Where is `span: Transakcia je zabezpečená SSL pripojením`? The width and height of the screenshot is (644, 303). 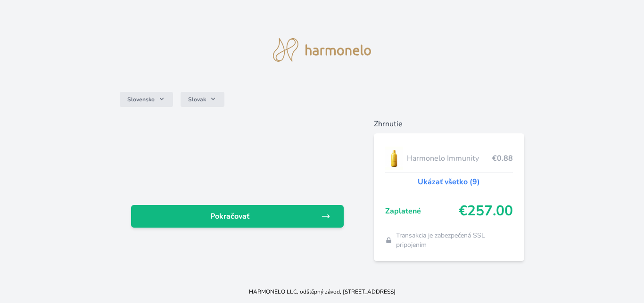
span: Transakcia je zabezpečená SSL pripojením is located at coordinates (455, 240).